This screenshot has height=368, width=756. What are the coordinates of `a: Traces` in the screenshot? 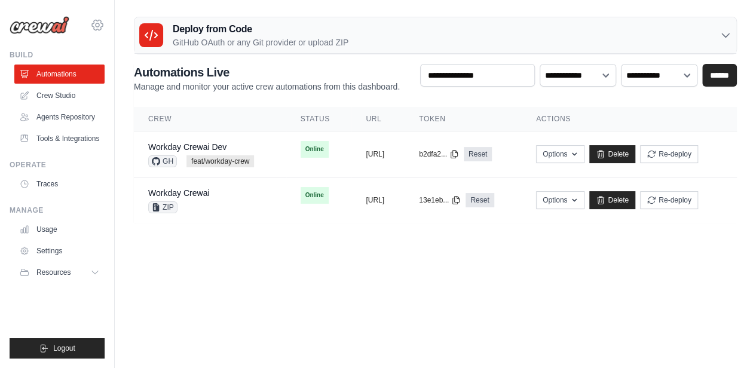 It's located at (59, 184).